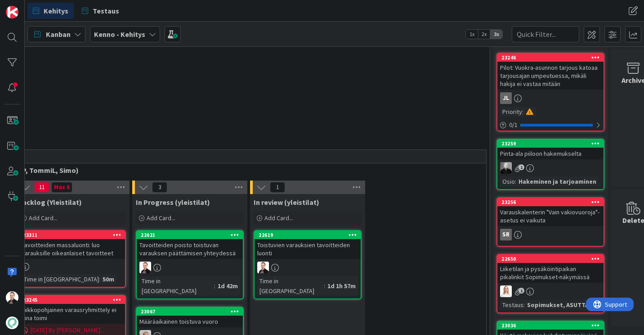 The image size is (644, 335). I want to click on span: 2x, so click(484, 34).